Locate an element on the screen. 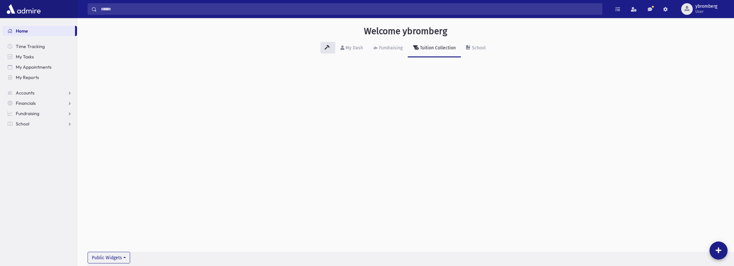  img: AdmirePro is located at coordinates (24, 9).